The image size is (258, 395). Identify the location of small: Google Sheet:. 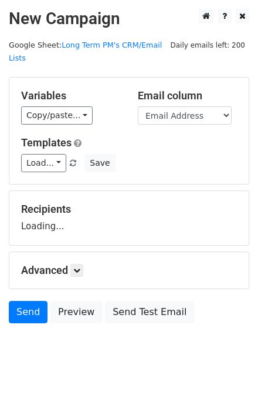
(85, 52).